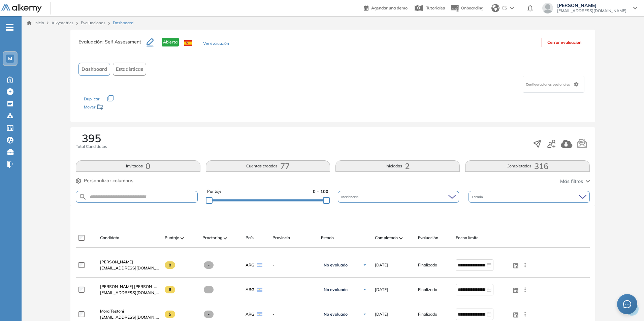 Image resolution: width=644 pixels, height=321 pixels. What do you see at coordinates (386, 7) in the screenshot?
I see `a: Agendar una demo` at bounding box center [386, 7].